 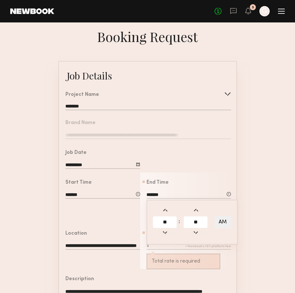 I want to click on div: Booking Request, so click(x=147, y=37).